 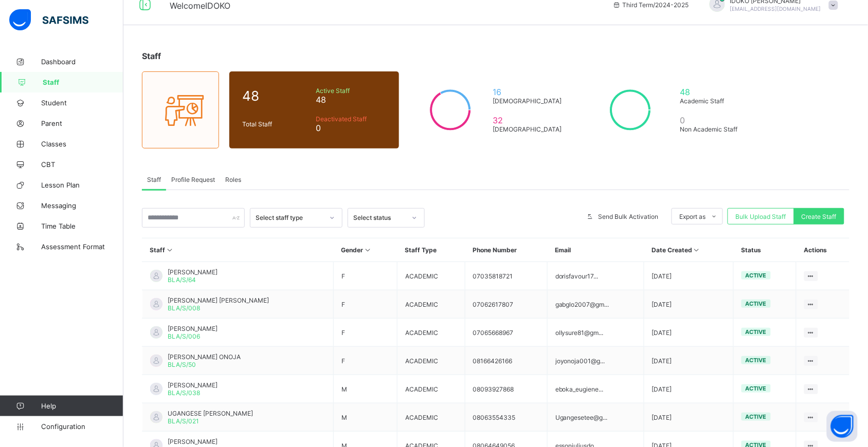 I want to click on td: joyonoja001@g..., so click(x=595, y=360).